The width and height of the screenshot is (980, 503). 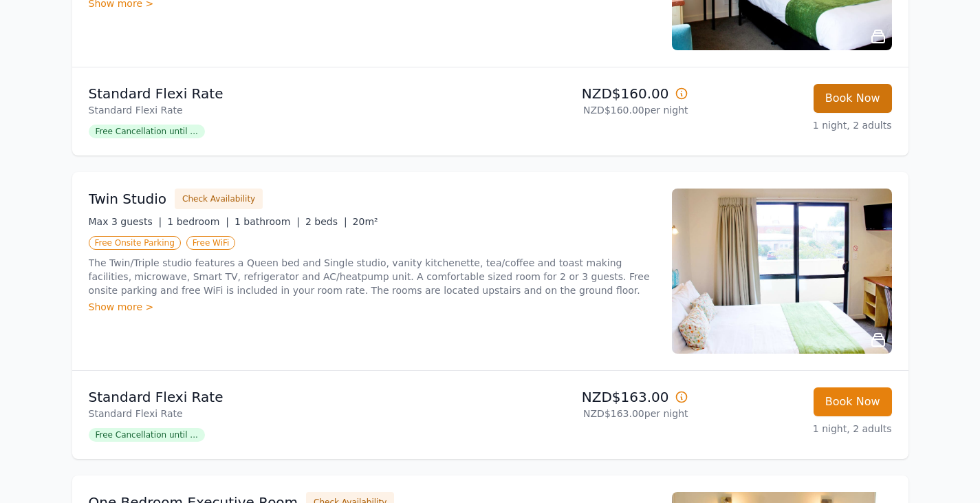 I want to click on span: 20m², so click(x=365, y=221).